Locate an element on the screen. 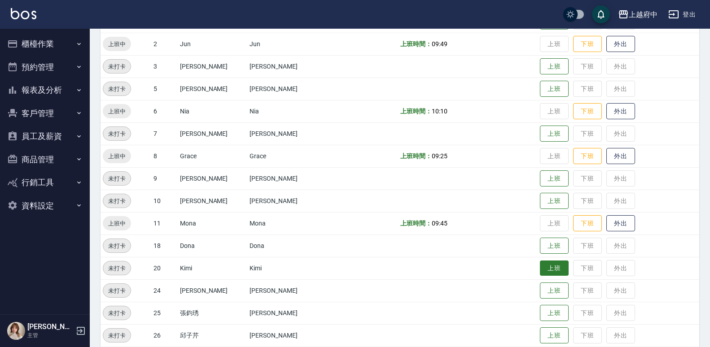 The height and width of the screenshot is (347, 710). td: 10 is located at coordinates (164, 201).